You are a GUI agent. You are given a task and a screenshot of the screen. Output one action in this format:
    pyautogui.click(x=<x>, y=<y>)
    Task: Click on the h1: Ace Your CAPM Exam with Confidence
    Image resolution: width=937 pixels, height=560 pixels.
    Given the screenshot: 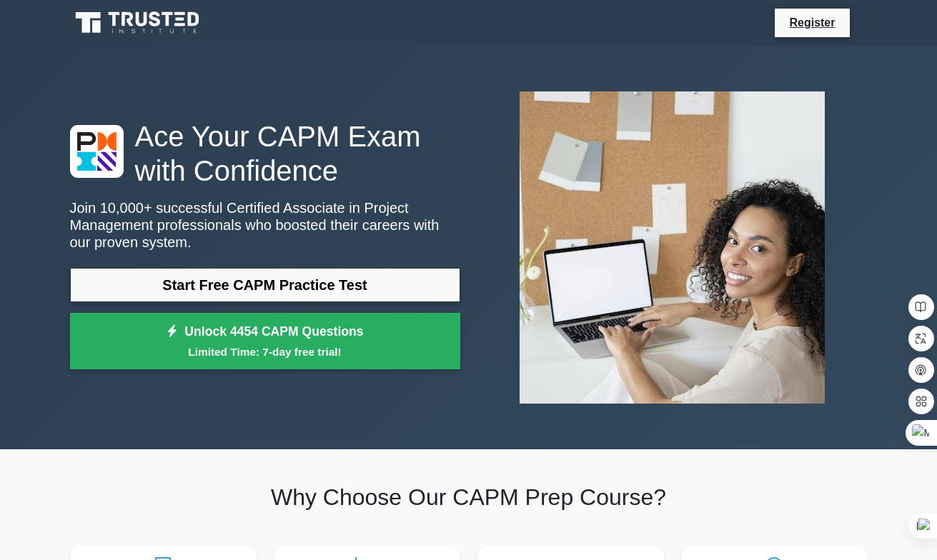 What is the action you would take?
    pyautogui.click(x=266, y=154)
    